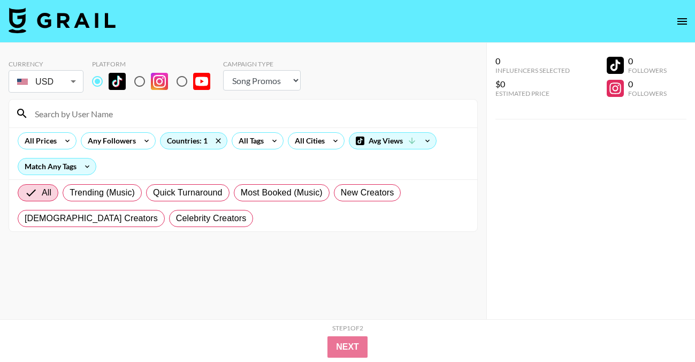 The width and height of the screenshot is (695, 362). Describe the element at coordinates (347, 347) in the screenshot. I see `button: Next` at that location.